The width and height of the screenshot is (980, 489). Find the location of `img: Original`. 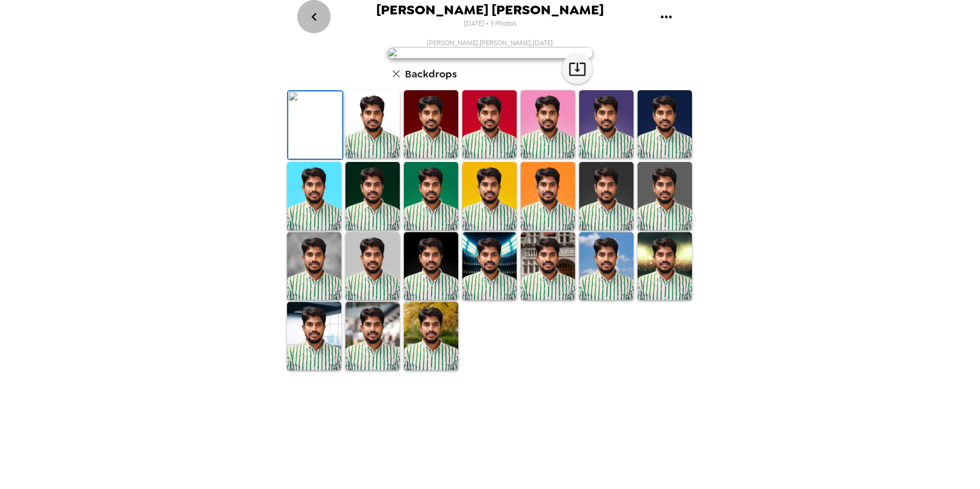

img: Original is located at coordinates (315, 125).